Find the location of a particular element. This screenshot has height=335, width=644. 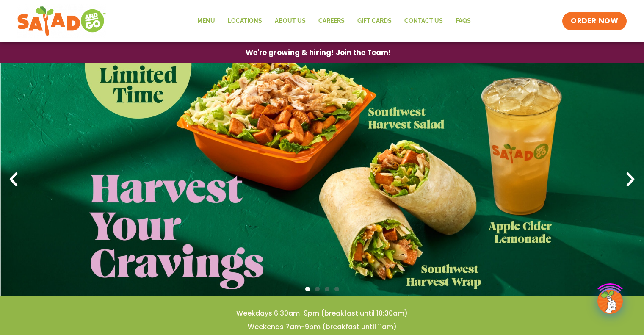

a: ORDER NOW is located at coordinates (594, 21).